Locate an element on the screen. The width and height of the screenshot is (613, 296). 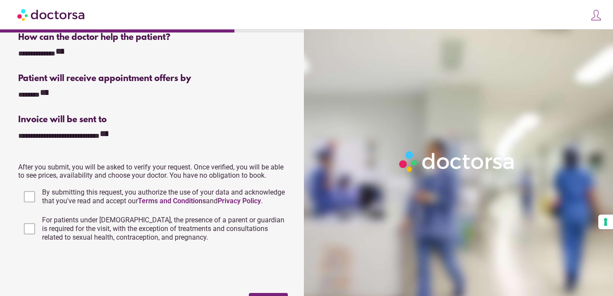
div: Patient will receive appointment offers by is located at coordinates (153, 78).